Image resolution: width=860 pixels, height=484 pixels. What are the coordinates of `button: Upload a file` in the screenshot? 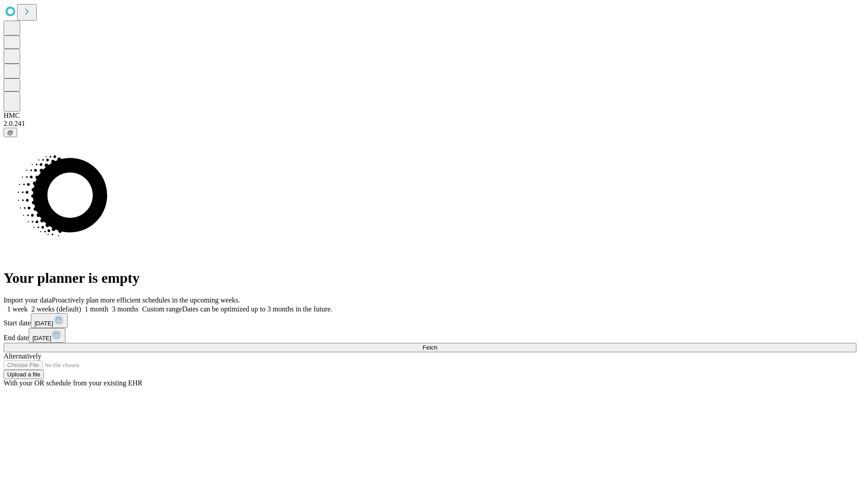 It's located at (24, 374).